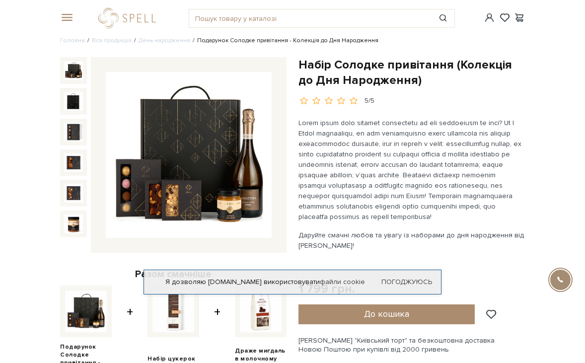 The image size is (585, 363). Describe the element at coordinates (369, 101) in the screenshot. I see `div: 5/5` at that location.